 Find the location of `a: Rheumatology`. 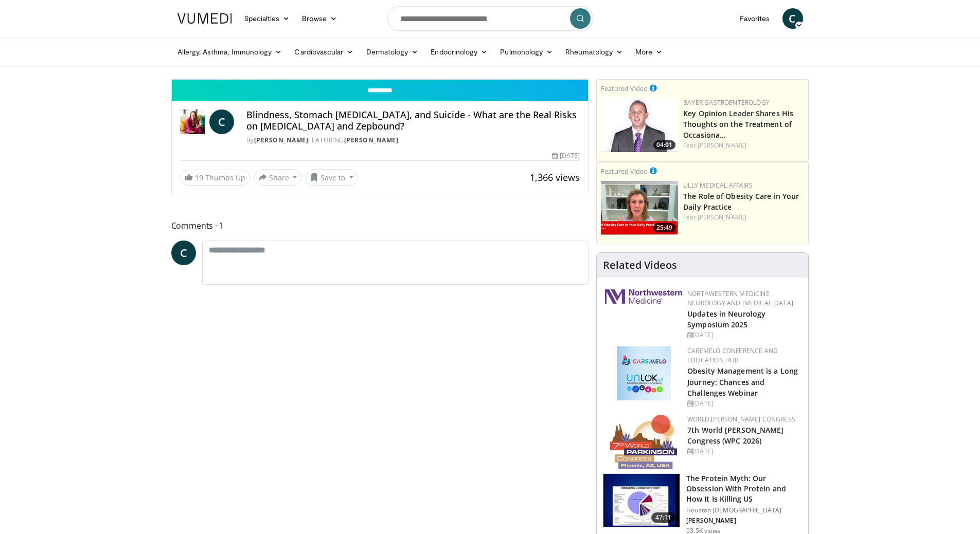

a: Rheumatology is located at coordinates (594, 52).